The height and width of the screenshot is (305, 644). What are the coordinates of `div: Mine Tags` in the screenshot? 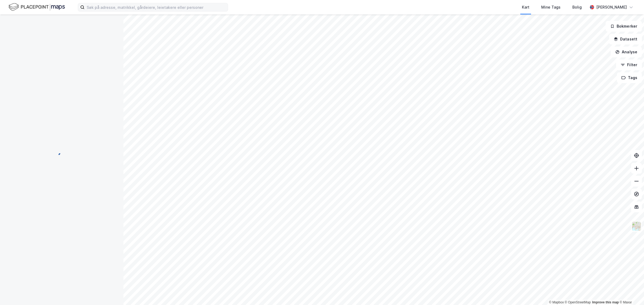 It's located at (551, 7).